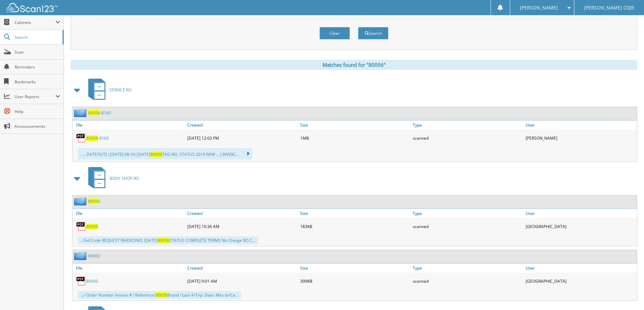  What do you see at coordinates (37, 37) in the screenshot?
I see `span: Search` at bounding box center [37, 37].